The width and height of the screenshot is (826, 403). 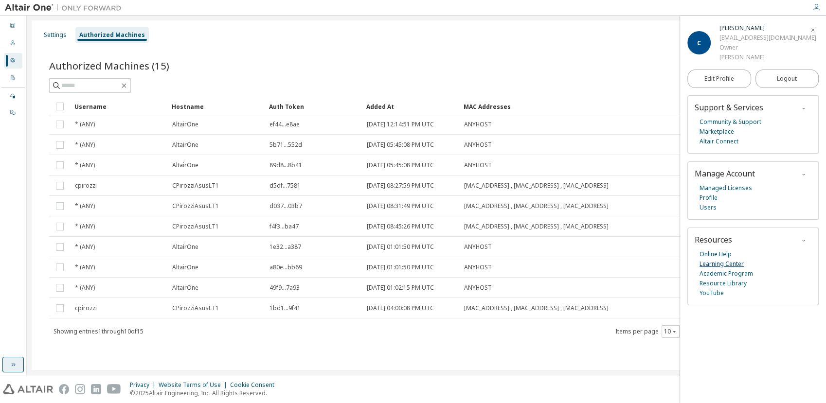 What do you see at coordinates (286, 206) in the screenshot?
I see `span: d037...03b7` at bounding box center [286, 206].